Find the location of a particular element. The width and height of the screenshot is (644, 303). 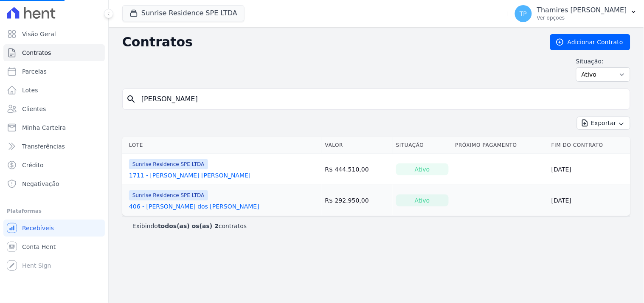

span: Contratos is located at coordinates (37, 53).